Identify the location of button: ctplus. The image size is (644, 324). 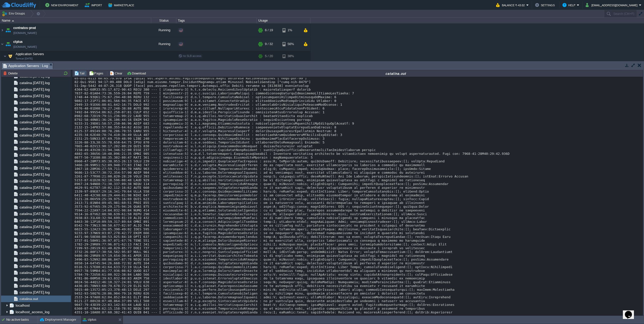
(90, 320).